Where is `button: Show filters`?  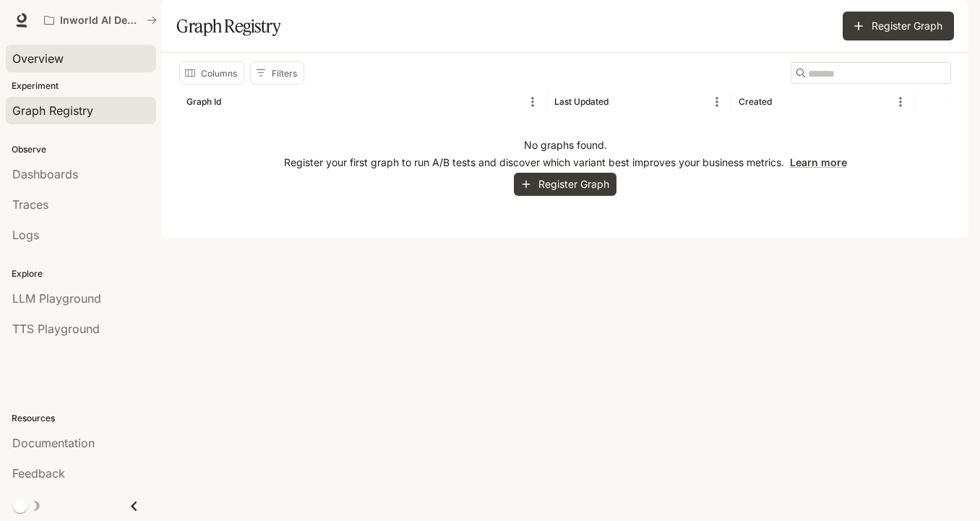 button: Show filters is located at coordinates (277, 73).